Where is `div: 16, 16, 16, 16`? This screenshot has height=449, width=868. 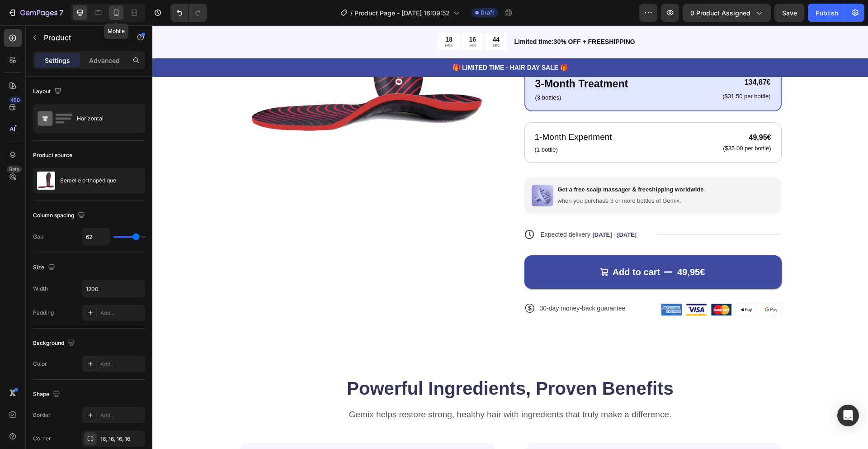 div: 16, 16, 16, 16 is located at coordinates (121, 438).